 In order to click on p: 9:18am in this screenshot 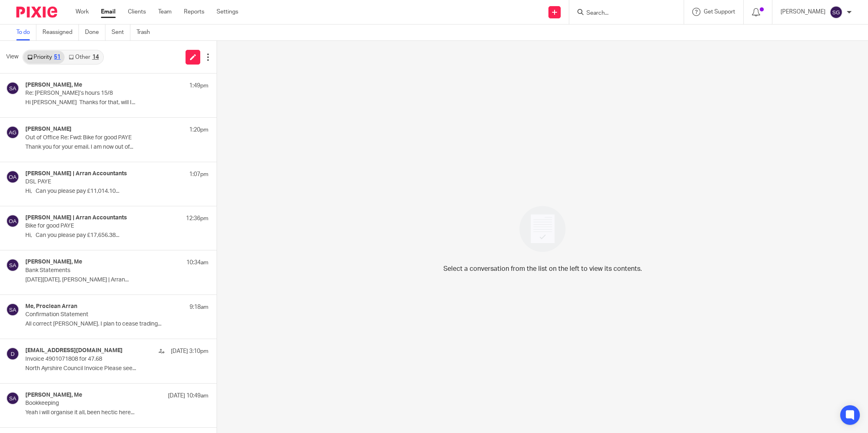, I will do `click(199, 307)`.